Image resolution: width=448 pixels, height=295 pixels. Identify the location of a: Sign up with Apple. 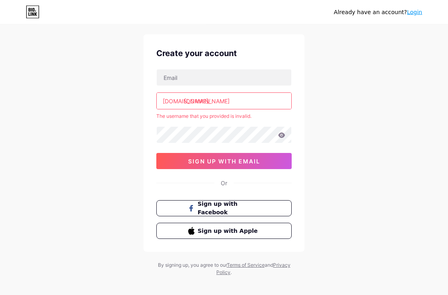
(224, 231).